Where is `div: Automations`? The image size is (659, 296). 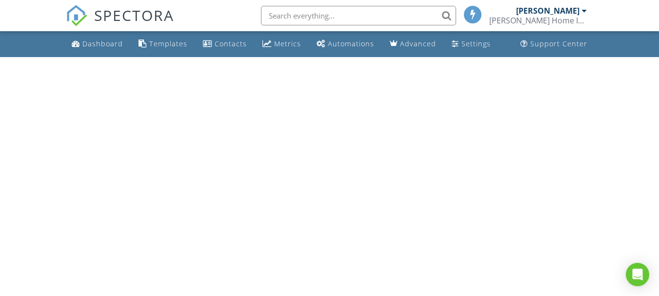
div: Automations is located at coordinates (351, 43).